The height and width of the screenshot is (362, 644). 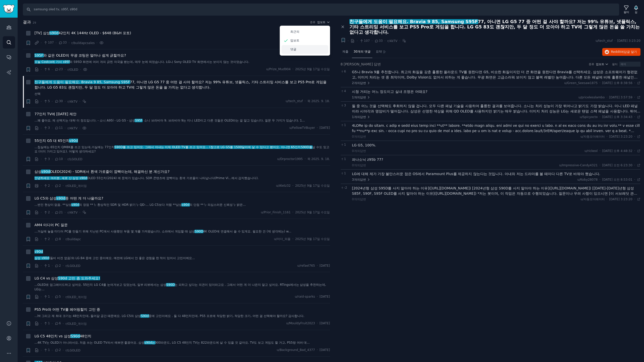 I want to click on a: AM4 미디어 PC 질문, so click(x=51, y=225).